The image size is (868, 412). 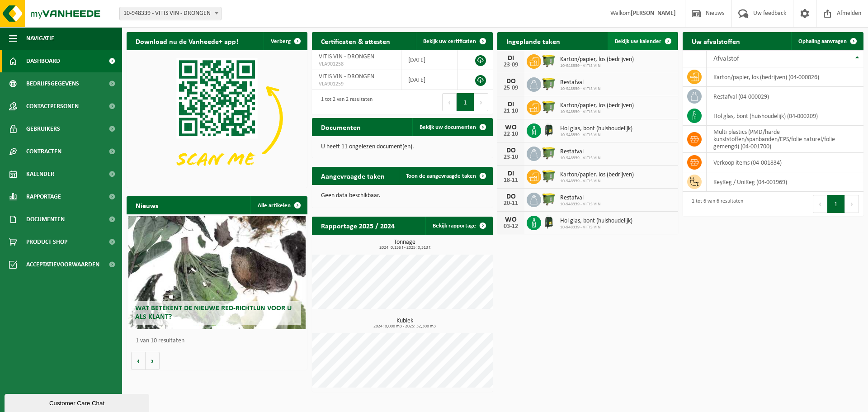 What do you see at coordinates (452, 127) in the screenshot?
I see `a: Bekijk uw documenten` at bounding box center [452, 127].